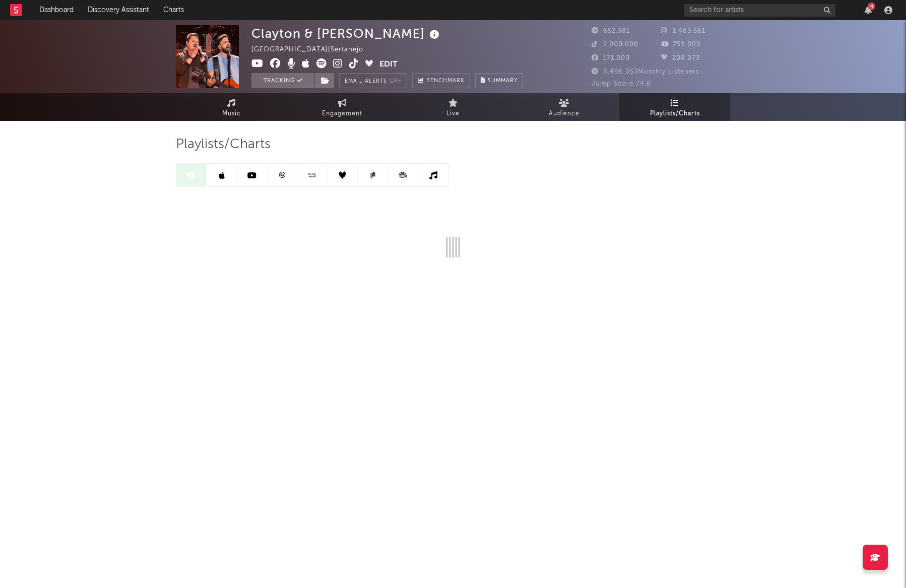 Image resolution: width=906 pixels, height=588 pixels. What do you see at coordinates (621, 84) in the screenshot?
I see `span: Jump Score: 74.8` at bounding box center [621, 84].